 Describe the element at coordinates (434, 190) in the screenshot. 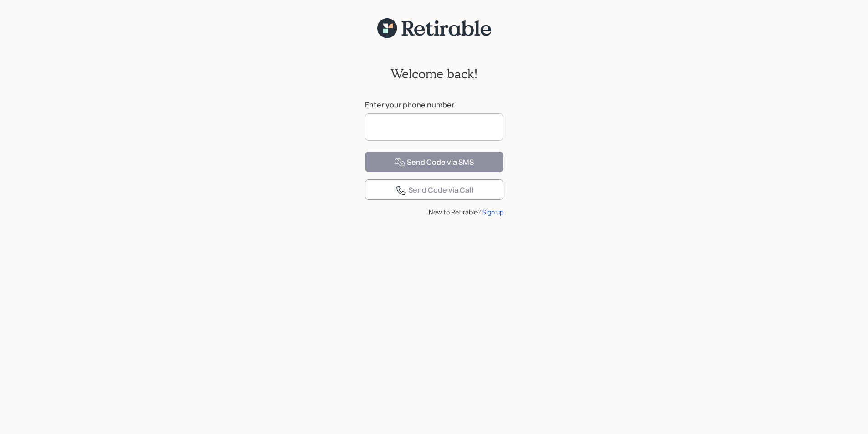

I see `div: Send Code via Call` at that location.